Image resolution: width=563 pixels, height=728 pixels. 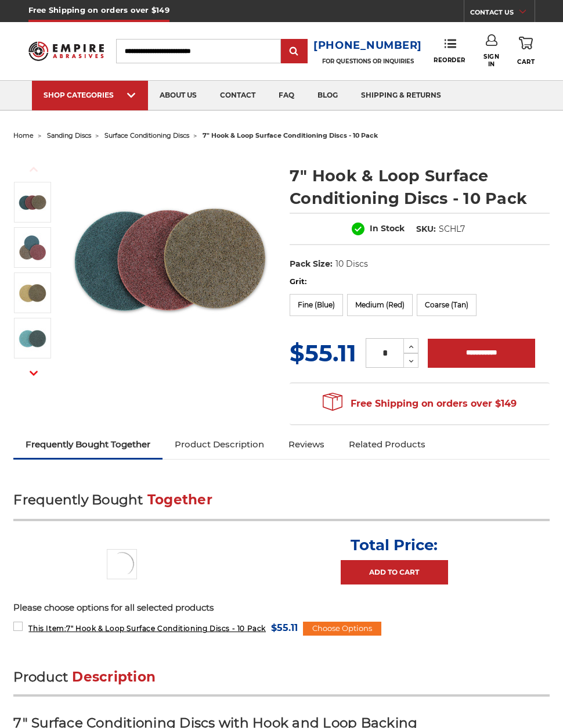 What do you see at coordinates (66, 51) in the screenshot?
I see `img: Empire Abrasives` at bounding box center [66, 51].